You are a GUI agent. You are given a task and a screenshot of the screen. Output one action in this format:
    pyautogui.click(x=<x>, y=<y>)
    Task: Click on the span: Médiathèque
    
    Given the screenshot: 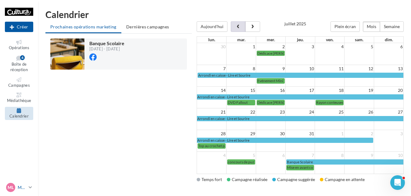 What is the action you would take?
    pyautogui.click(x=19, y=101)
    